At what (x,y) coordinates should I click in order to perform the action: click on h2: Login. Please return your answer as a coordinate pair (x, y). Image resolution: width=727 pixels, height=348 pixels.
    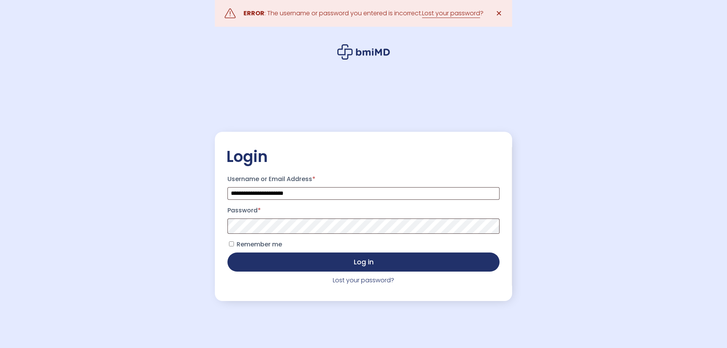
    Looking at the image, I should click on (363, 156).